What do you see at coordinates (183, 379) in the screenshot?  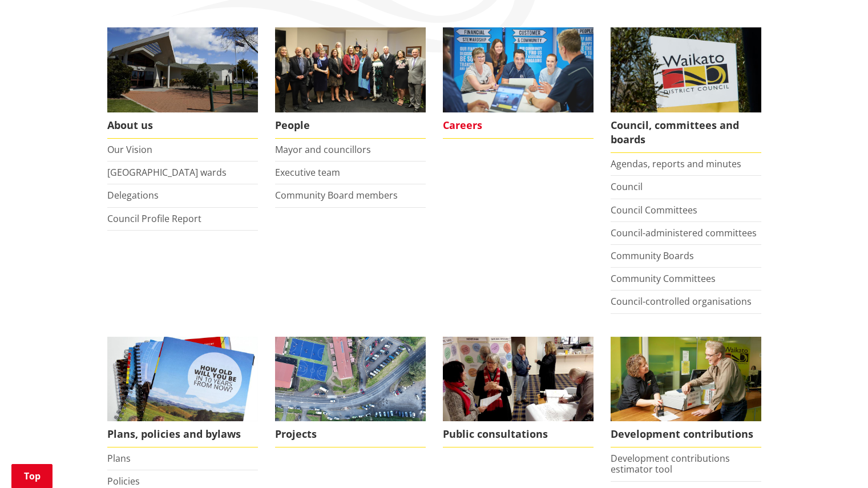 I see `img: Long Term Plan` at bounding box center [183, 379].